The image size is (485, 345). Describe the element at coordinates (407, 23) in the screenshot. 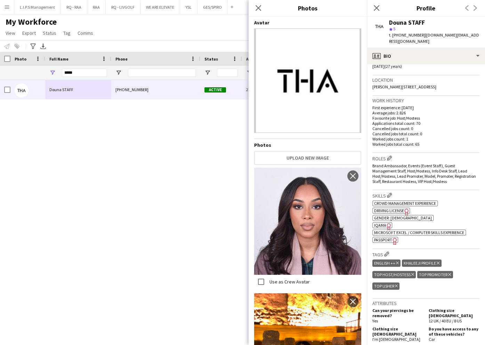

I see `div: Douna STAFF` at that location.